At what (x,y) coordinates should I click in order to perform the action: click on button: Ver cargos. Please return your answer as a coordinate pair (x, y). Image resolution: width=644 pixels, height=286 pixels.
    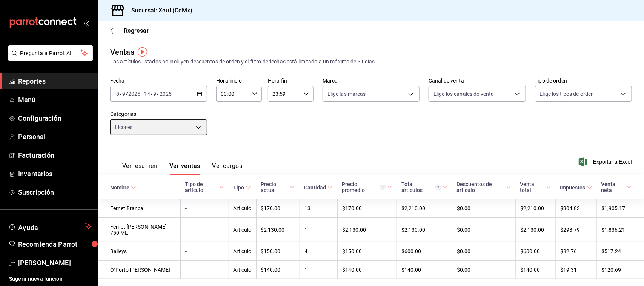
    Looking at the image, I should click on (228, 169).